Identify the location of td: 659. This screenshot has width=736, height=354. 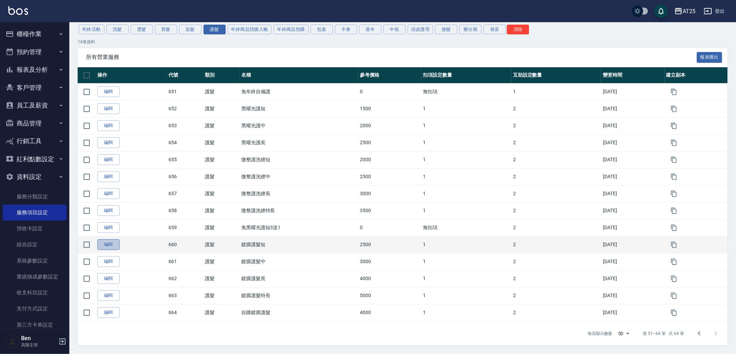
(185, 227).